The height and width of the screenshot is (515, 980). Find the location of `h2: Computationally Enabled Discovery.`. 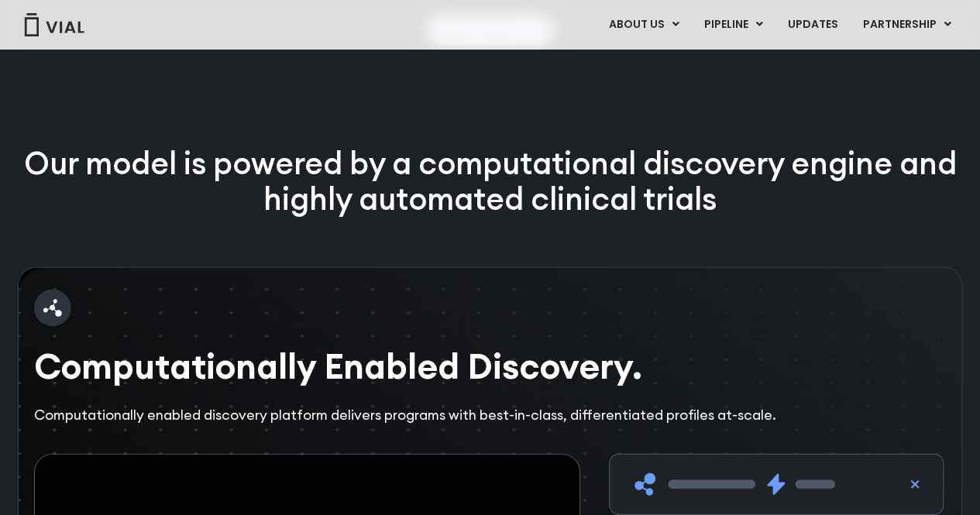

h2: Computationally Enabled Discovery. is located at coordinates (490, 366).